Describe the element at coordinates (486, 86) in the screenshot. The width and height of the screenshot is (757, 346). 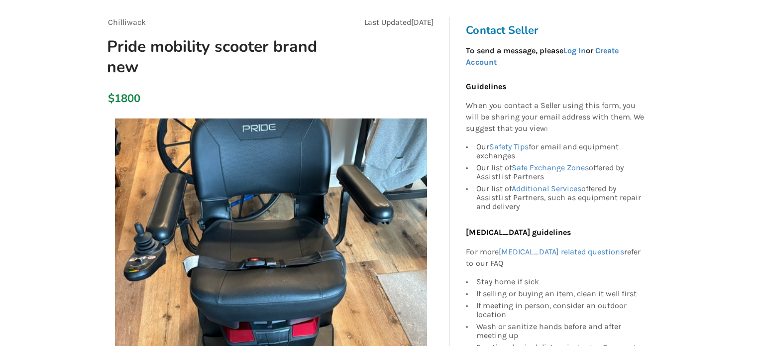
I see `b: Guidelines` at that location.